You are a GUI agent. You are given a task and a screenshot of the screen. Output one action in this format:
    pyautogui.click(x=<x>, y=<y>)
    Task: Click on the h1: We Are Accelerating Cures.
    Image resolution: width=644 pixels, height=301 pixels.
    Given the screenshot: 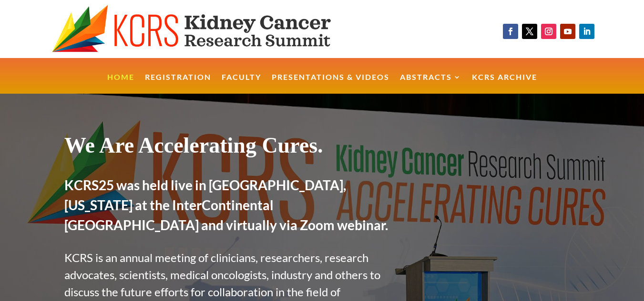 What is the action you would take?
    pyautogui.click(x=232, y=148)
    